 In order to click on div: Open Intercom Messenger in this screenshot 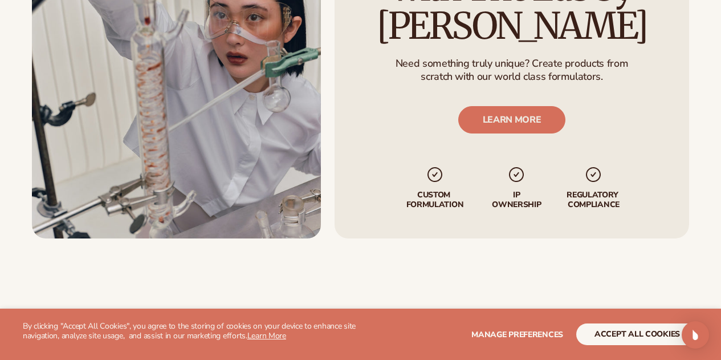, I will do `click(695, 335)`.